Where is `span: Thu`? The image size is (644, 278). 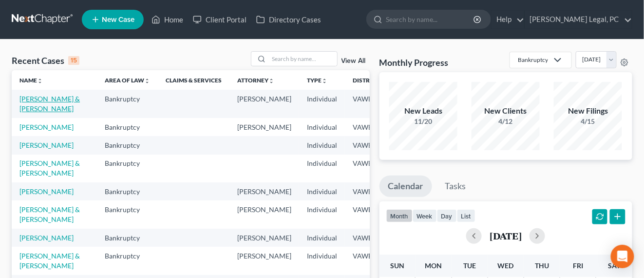
span: Thu is located at coordinates (542, 265).